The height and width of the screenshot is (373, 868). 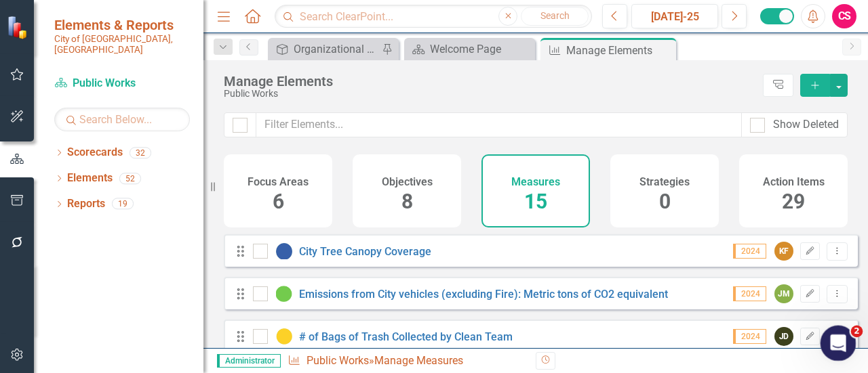 I want to click on span: Administrator, so click(x=249, y=361).